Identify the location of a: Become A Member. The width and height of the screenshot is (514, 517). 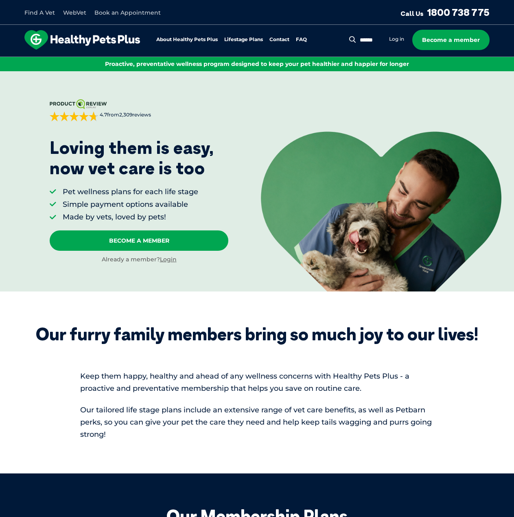
(139, 240).